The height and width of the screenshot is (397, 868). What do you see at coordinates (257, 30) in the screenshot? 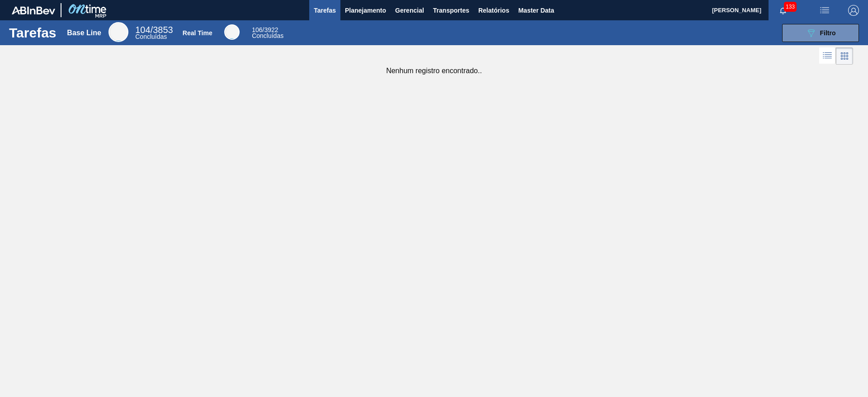
I see `span: 106` at bounding box center [257, 30].